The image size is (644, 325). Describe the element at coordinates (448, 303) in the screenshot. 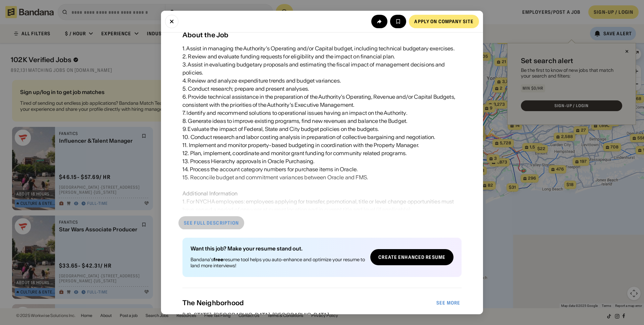

I see `a: See more` at that location.